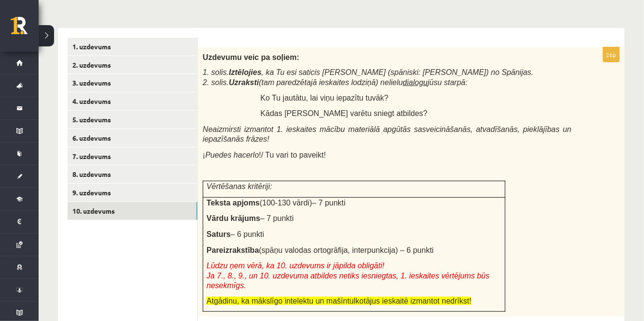  What do you see at coordinates (251, 57) in the screenshot?
I see `span: Uzdevumu veic pa soļiem:` at bounding box center [251, 57].